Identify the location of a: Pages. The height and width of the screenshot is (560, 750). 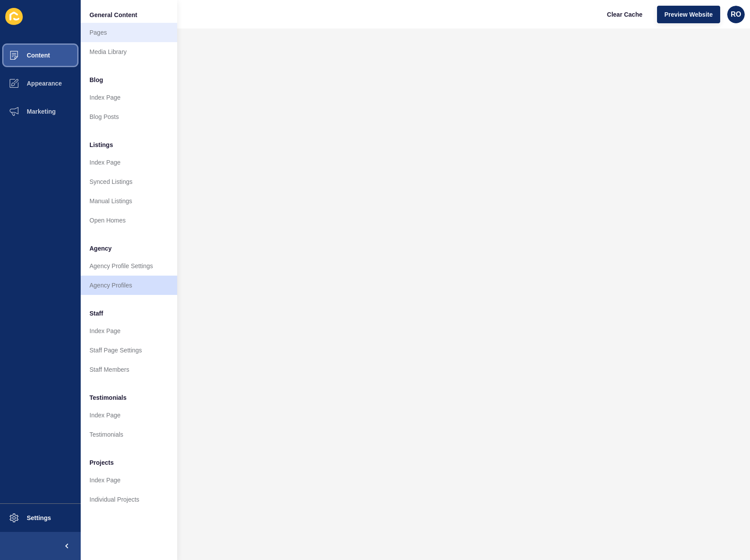
(129, 32).